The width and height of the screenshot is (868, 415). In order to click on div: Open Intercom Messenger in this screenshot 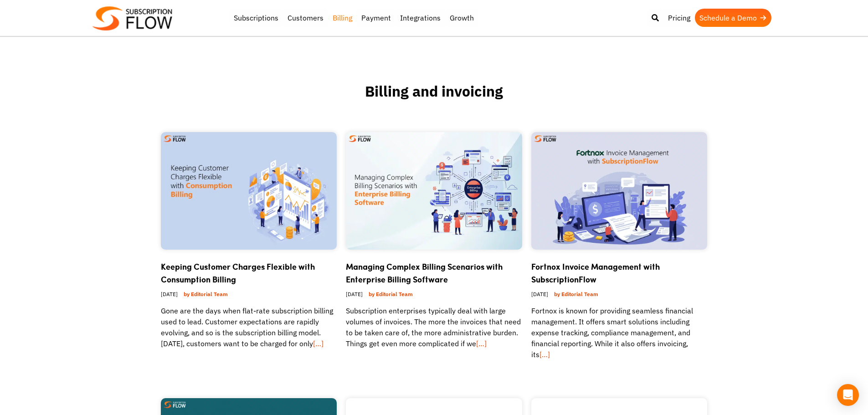, I will do `click(848, 395)`.